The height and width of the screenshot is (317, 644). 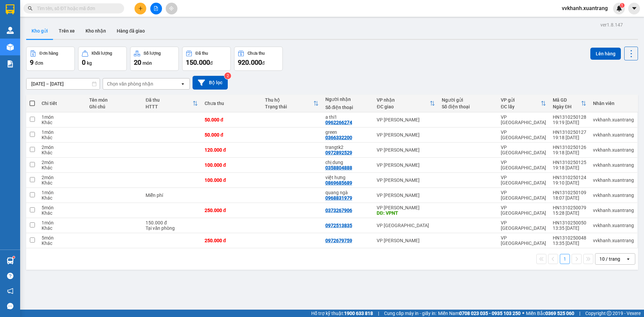 I want to click on button: Kho gửi, so click(x=40, y=30).